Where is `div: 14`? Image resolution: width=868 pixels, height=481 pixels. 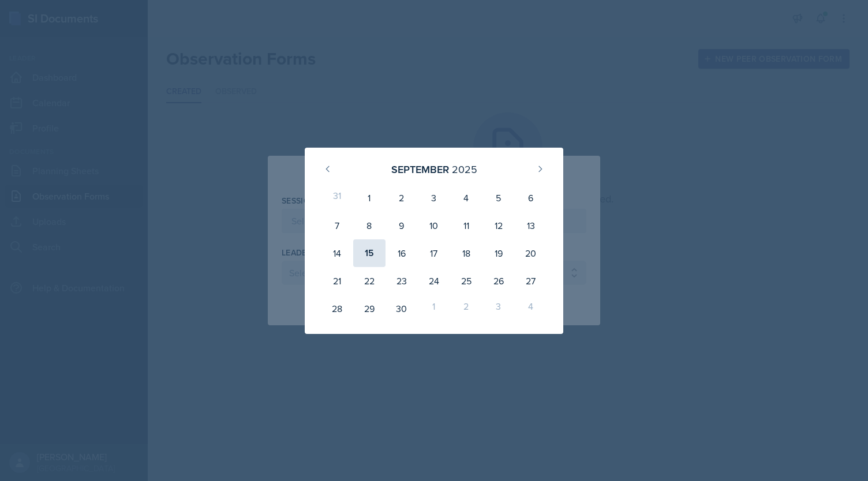
div: 14 is located at coordinates (337, 253).